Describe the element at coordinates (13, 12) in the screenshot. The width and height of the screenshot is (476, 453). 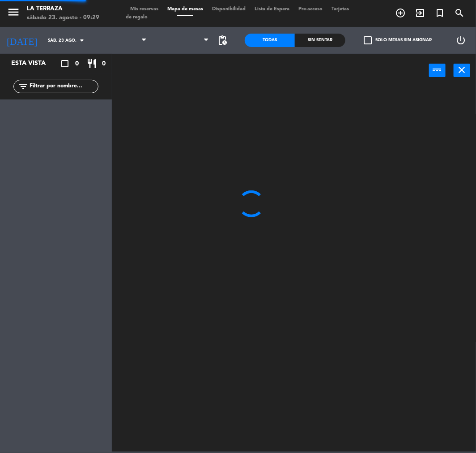
I see `i: menu` at that location.